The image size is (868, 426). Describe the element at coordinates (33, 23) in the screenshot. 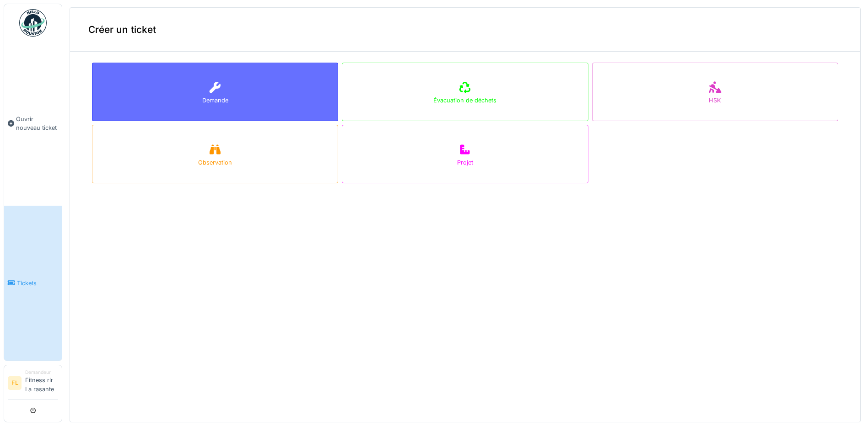

I see `img: Badge_color-CXgf-gQk.svg` at that location.